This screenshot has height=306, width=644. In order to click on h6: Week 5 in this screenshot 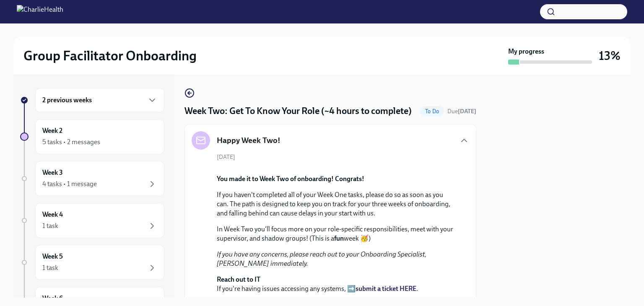, I will do `click(52, 256)`.